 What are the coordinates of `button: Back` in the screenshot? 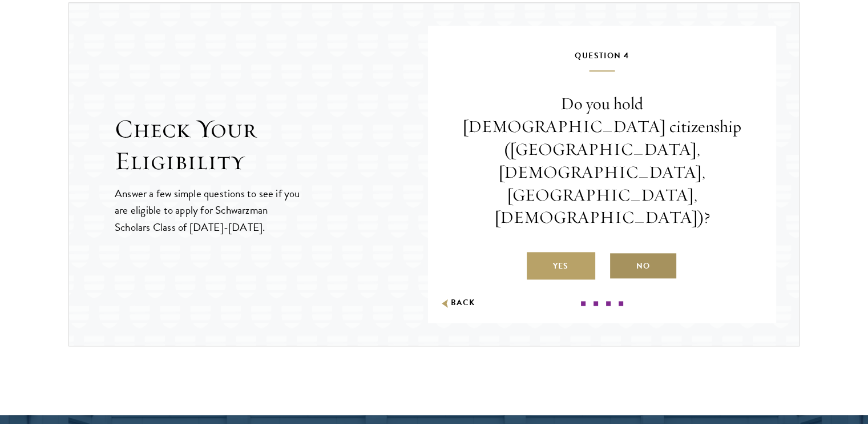 It's located at (457, 303).